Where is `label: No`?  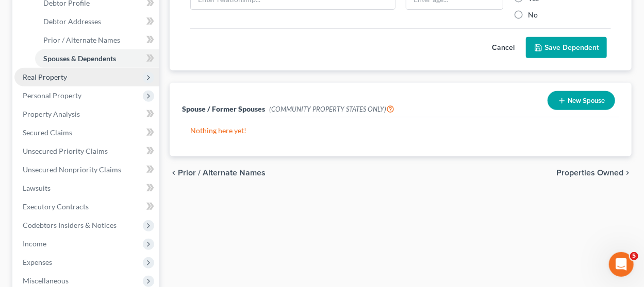
label: No is located at coordinates (532, 15).